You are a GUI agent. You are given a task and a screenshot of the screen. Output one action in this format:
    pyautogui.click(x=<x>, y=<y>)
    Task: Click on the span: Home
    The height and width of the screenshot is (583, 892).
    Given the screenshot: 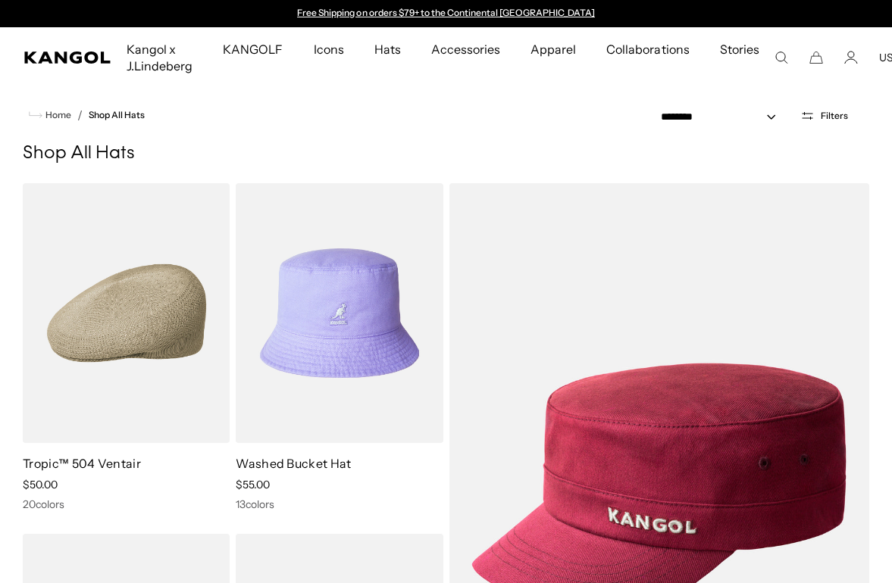 What is the action you would take?
    pyautogui.click(x=57, y=115)
    